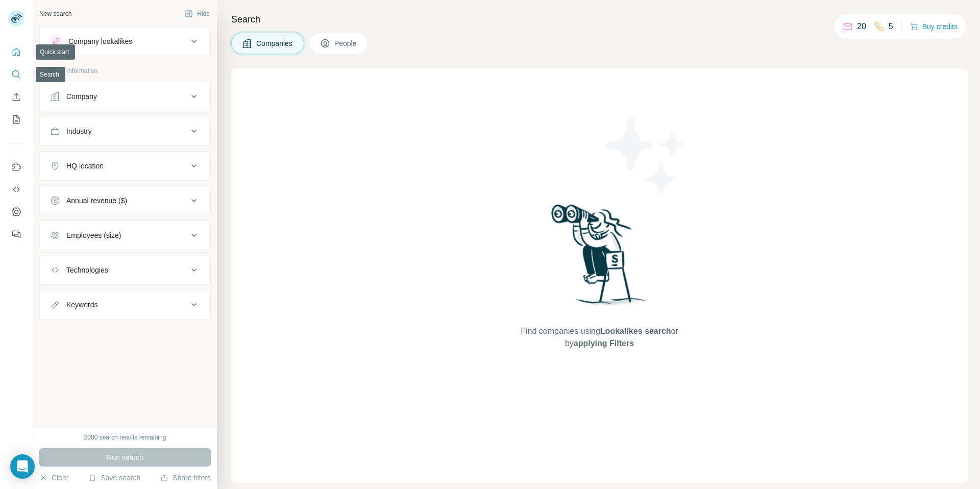  Describe the element at coordinates (185, 477) in the screenshot. I see `button: Share filters` at that location.